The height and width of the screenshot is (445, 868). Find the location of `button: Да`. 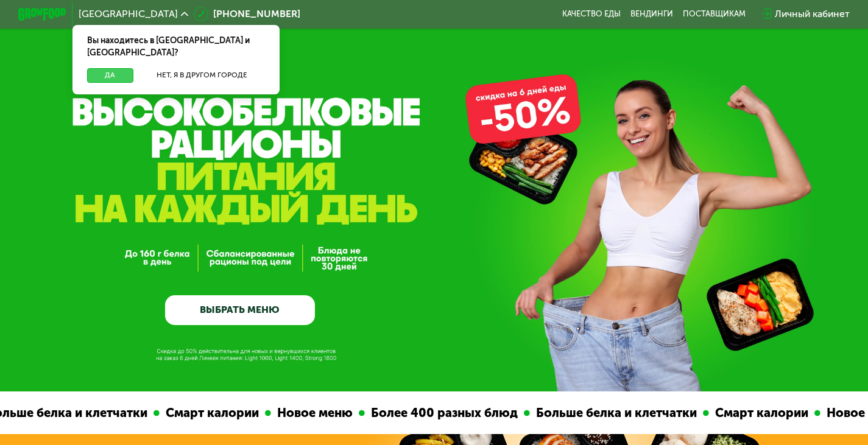

button: Да is located at coordinates (110, 75).